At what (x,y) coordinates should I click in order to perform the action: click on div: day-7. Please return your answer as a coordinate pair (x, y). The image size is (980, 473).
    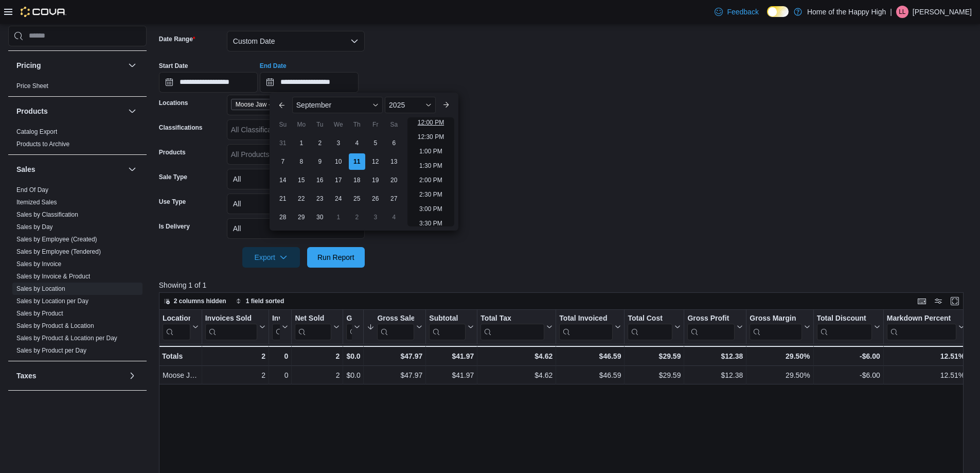
    Looking at the image, I should click on (283, 162).